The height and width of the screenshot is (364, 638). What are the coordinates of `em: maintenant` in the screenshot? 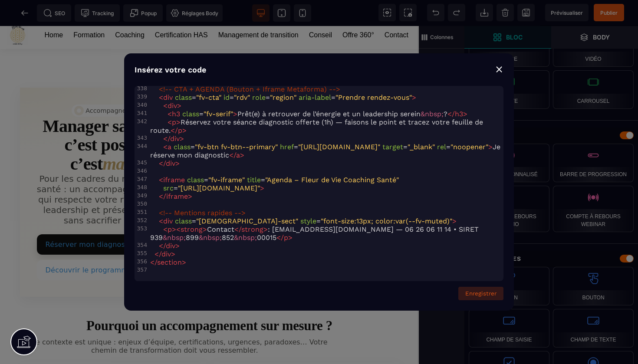 It's located at (143, 138).